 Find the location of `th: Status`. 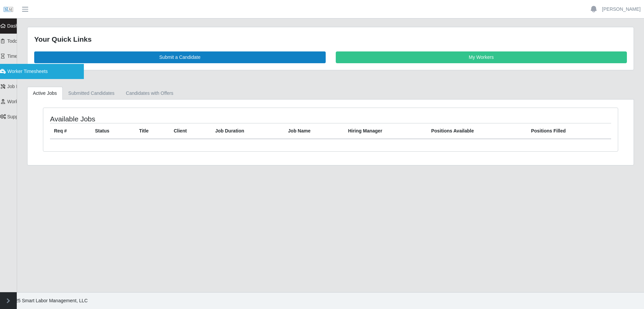

th: Status is located at coordinates (113, 131).